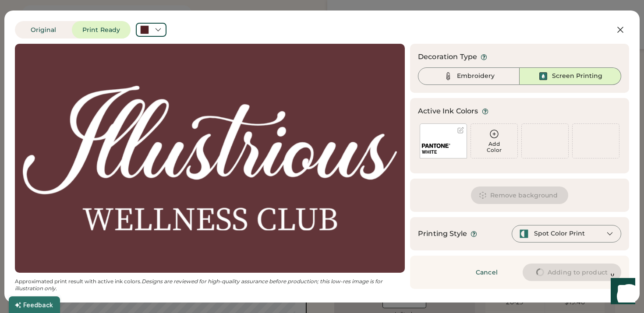 The image size is (644, 313). What do you see at coordinates (101, 30) in the screenshot?
I see `button: Print Ready` at bounding box center [101, 30].